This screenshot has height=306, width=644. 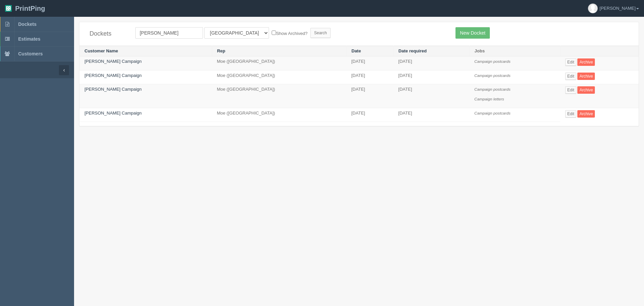 What do you see at coordinates (27, 24) in the screenshot?
I see `span: Dockets` at bounding box center [27, 24].